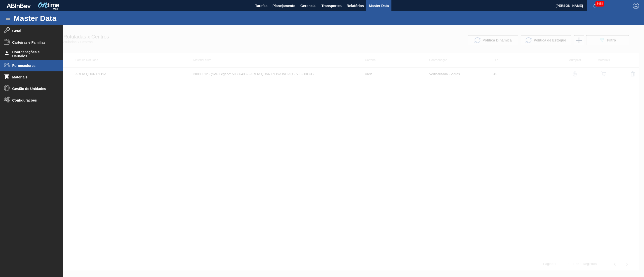  I want to click on button: Notificações, so click(595, 6).